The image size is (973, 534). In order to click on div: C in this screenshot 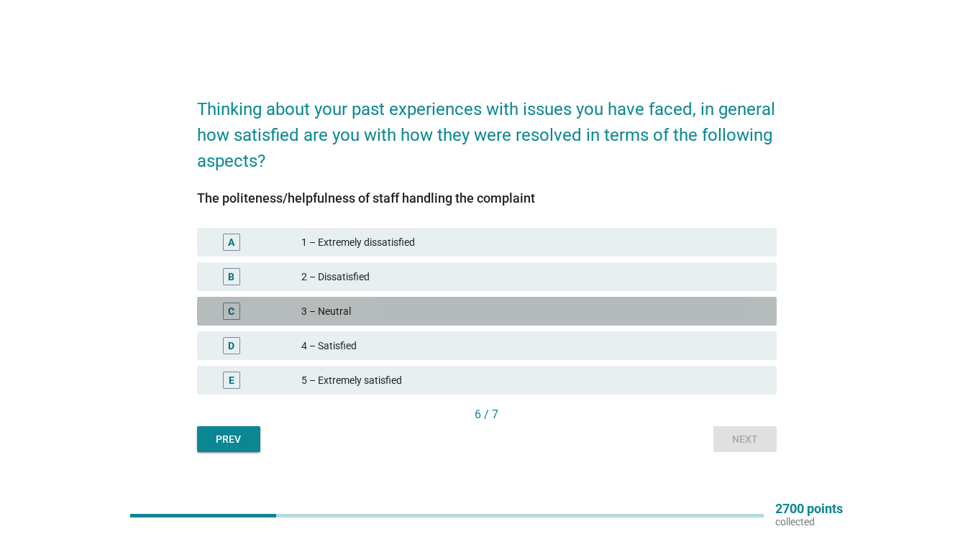, I will do `click(231, 311)`.